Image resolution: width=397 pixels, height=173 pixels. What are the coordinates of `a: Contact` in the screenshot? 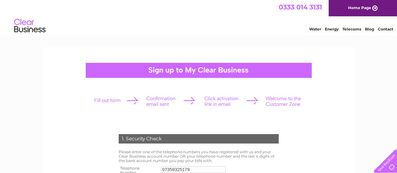 It's located at (385, 29).